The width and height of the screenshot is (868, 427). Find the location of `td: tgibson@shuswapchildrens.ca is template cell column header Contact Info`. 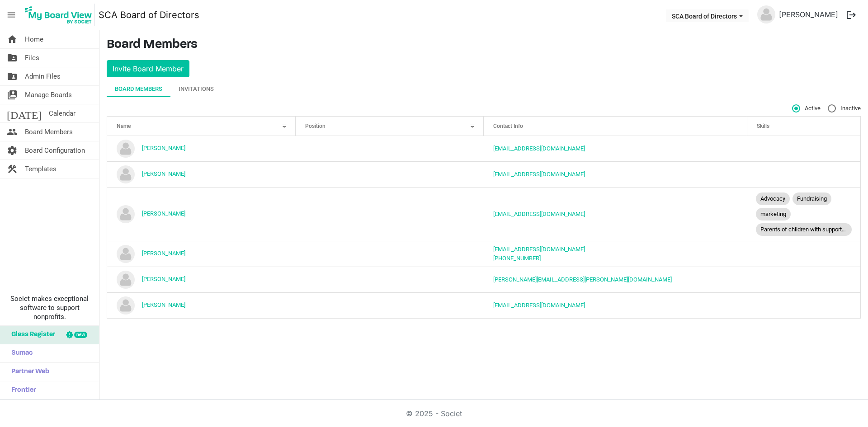

td: tgibson@shuswapchildrens.ca is template cell column header Contact Info is located at coordinates (615, 305).